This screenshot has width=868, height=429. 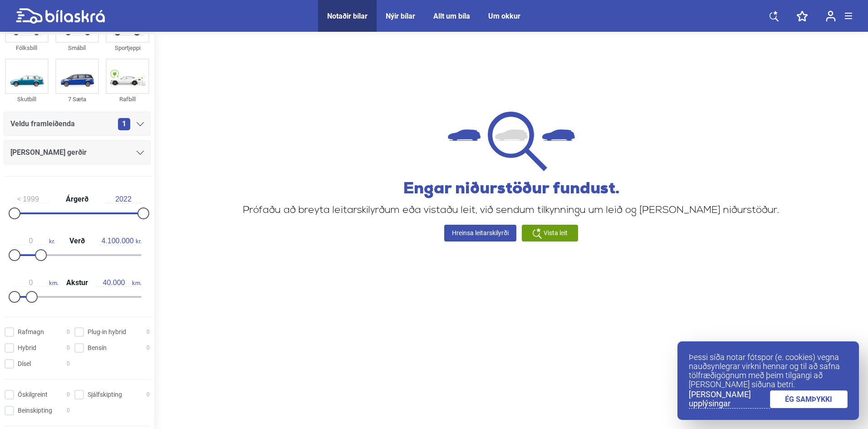 What do you see at coordinates (24, 363) in the screenshot?
I see `span: Dísel` at bounding box center [24, 363].